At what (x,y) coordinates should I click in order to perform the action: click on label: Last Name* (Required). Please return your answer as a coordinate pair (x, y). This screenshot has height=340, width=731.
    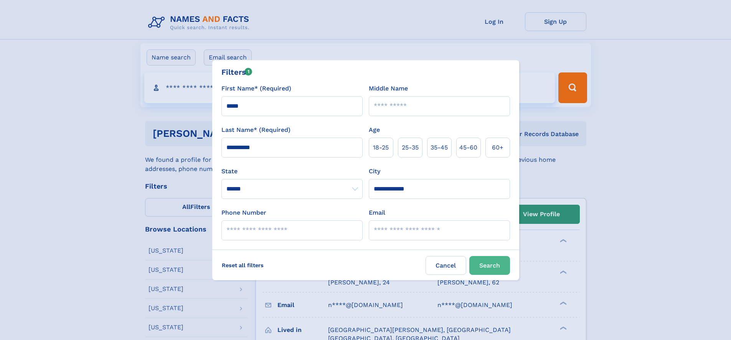
    Looking at the image, I should click on (256, 130).